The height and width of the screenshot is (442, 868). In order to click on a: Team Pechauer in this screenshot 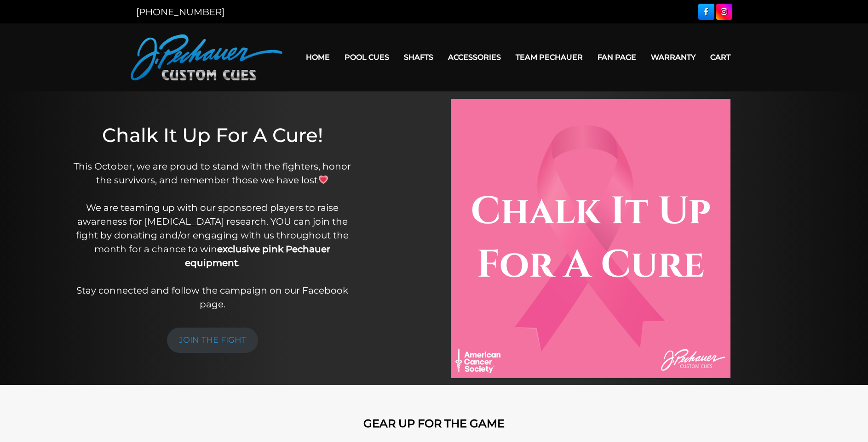, I will do `click(549, 57)`.